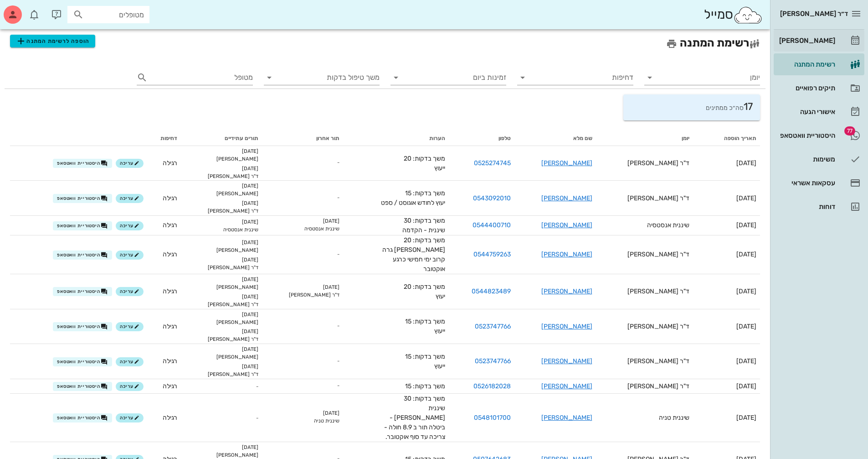 The width and height of the screenshot is (868, 459). What do you see at coordinates (385, 43) in the screenshot?
I see `h2: רשימת המתנה` at bounding box center [385, 43].